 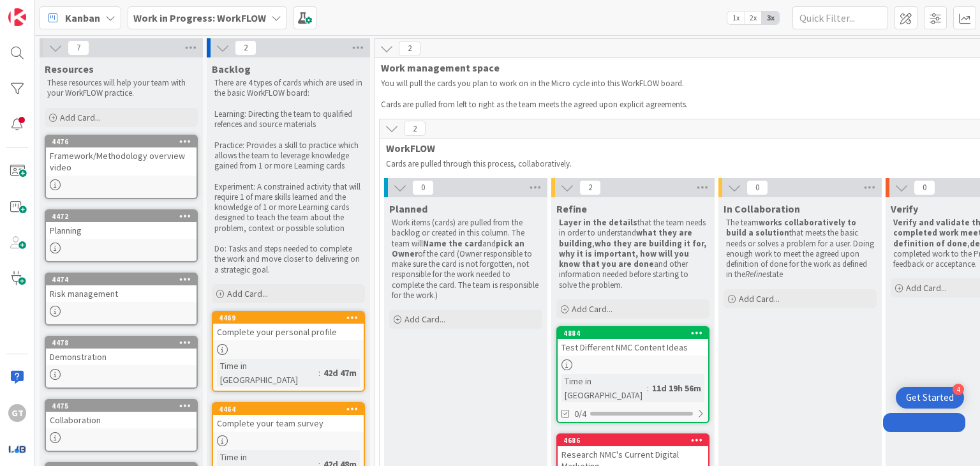 I want to click on div: 4476Framework/Methodology overview video, so click(x=121, y=156).